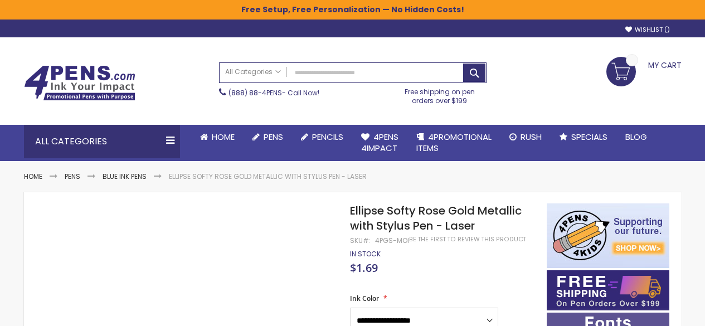 This screenshot has height=326, width=705. I want to click on span: Blog, so click(636, 136).